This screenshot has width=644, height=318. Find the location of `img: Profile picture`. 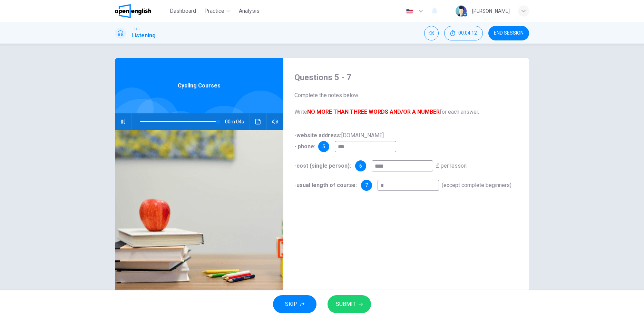

img: Profile picture is located at coordinates (461, 11).